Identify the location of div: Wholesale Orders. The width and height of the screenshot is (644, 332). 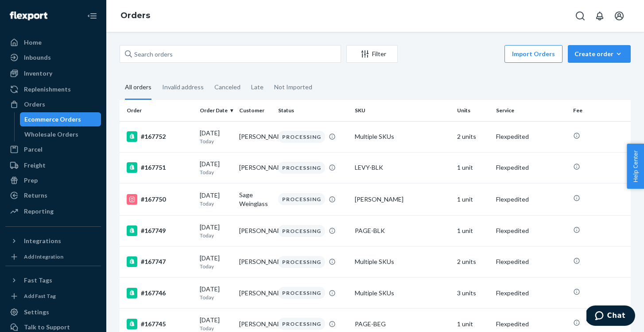
(52, 134).